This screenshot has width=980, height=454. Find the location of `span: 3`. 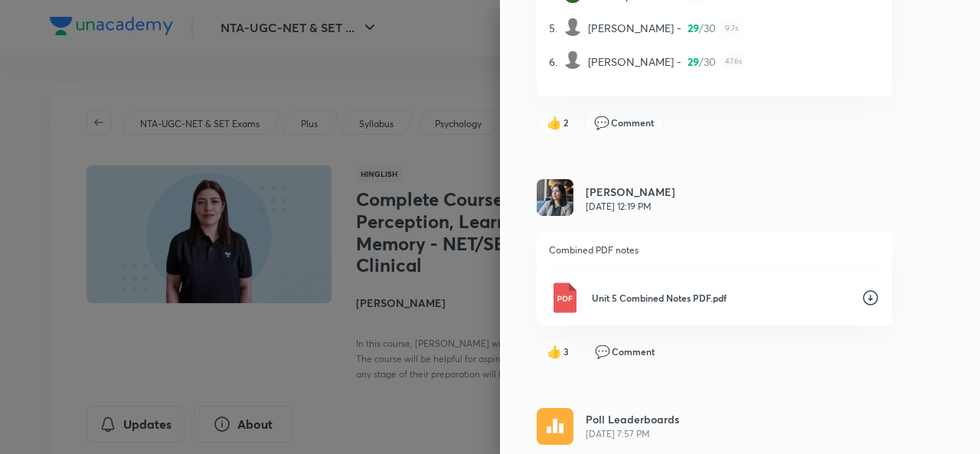

span: 3 is located at coordinates (566, 352).